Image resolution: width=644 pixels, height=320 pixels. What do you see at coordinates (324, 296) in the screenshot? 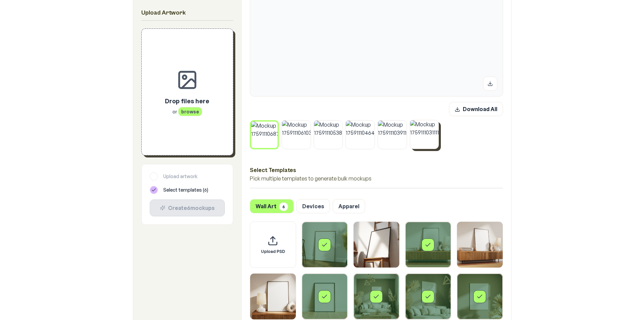
I see `div: Select template Framed Poster 6` at bounding box center [324, 296].